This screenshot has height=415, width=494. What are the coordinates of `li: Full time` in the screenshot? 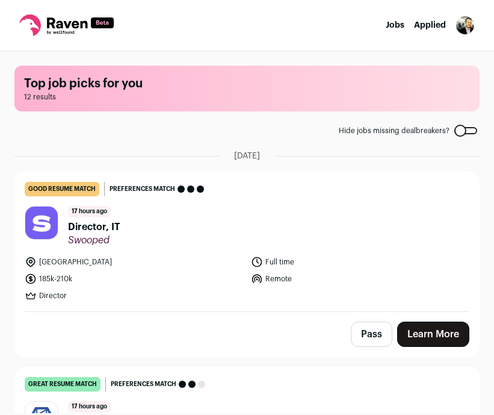 It's located at (361, 262).